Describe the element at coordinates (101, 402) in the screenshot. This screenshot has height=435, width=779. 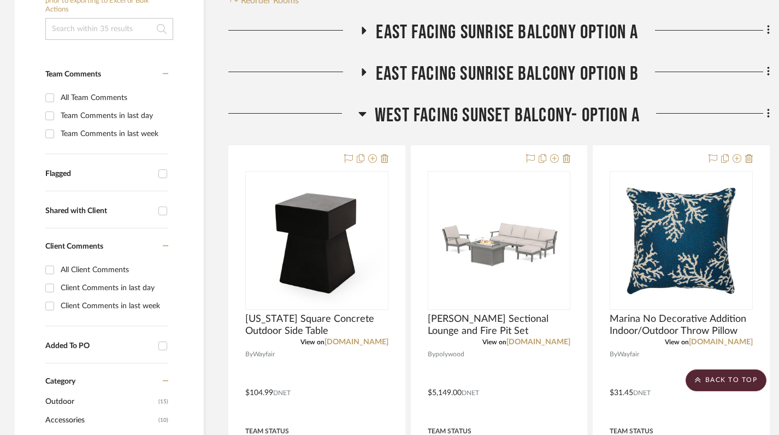
I see `span: Outdoor` at that location.